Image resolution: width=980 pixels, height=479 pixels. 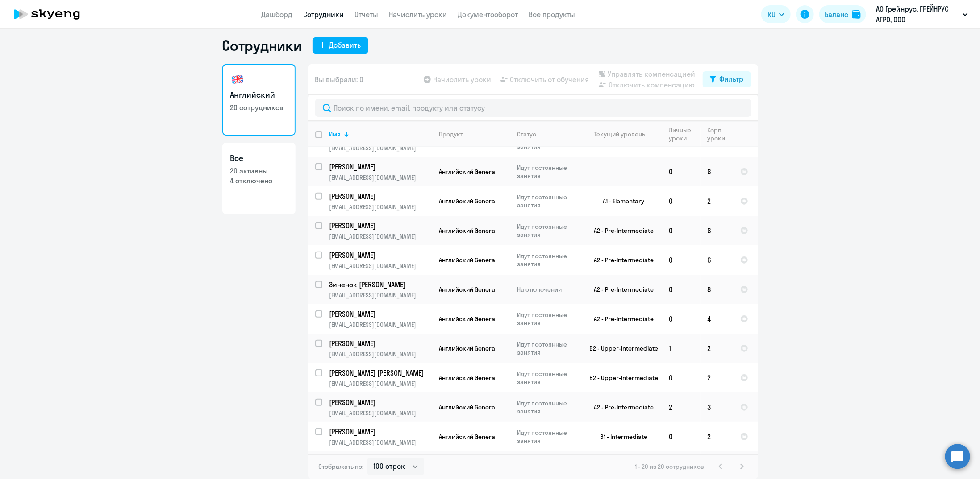 I want to click on td: A1 - Elementary, so click(x=620, y=201).